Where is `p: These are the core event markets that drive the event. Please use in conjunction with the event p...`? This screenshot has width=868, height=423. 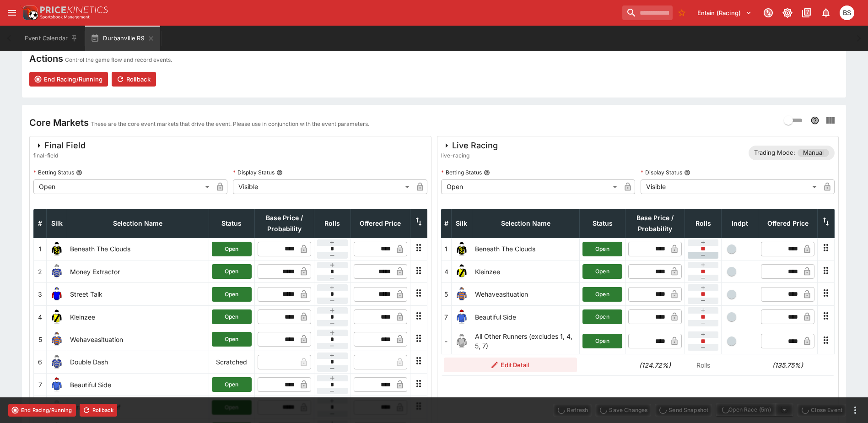 p: These are the core event markets that drive the event. Please use in conjunction with the event p... is located at coordinates (229, 124).